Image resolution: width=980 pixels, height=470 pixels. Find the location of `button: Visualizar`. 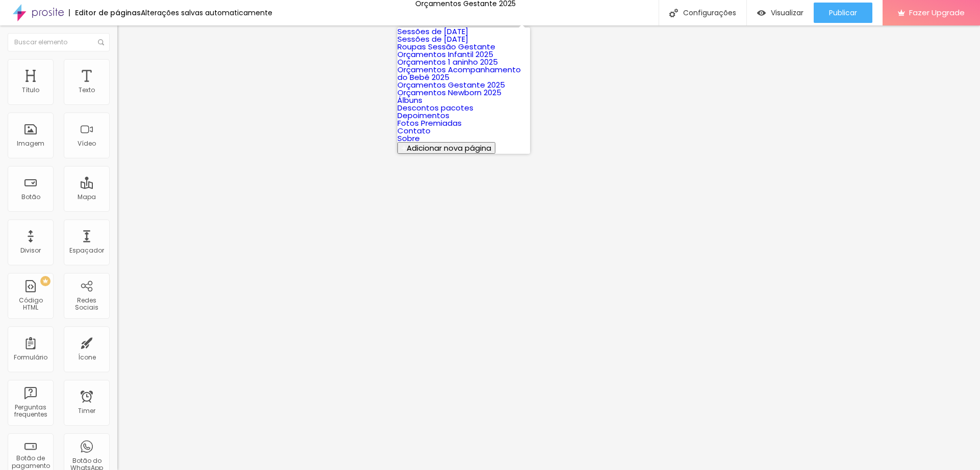

button: Visualizar is located at coordinates (780, 13).